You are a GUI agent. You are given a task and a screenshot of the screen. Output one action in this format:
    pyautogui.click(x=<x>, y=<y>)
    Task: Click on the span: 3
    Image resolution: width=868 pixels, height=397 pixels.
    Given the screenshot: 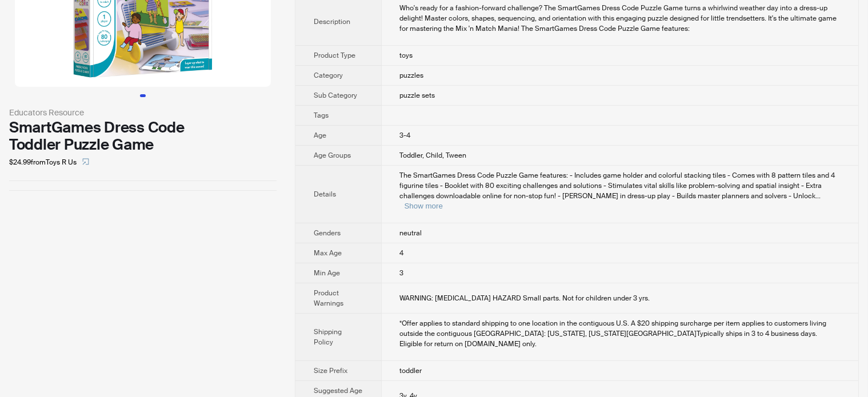 What is the action you would take?
    pyautogui.click(x=401, y=273)
    